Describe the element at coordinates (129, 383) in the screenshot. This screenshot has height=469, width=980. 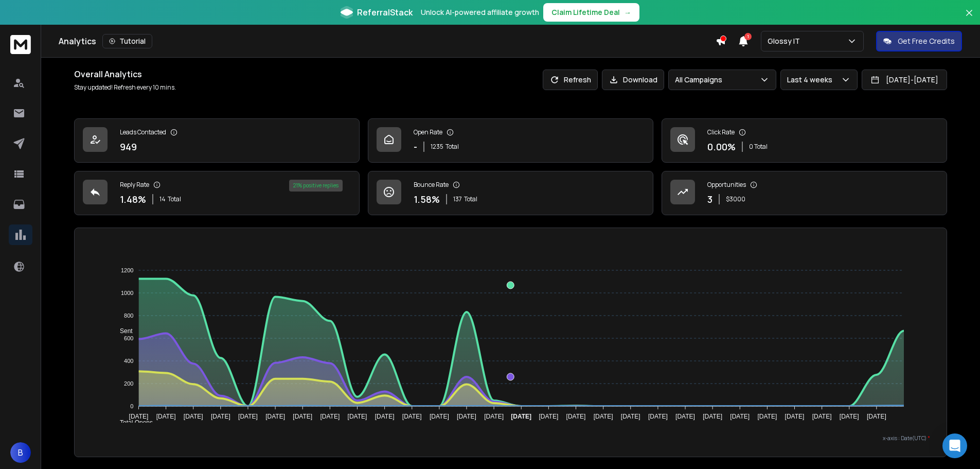
I see `tspan: 200` at that location.